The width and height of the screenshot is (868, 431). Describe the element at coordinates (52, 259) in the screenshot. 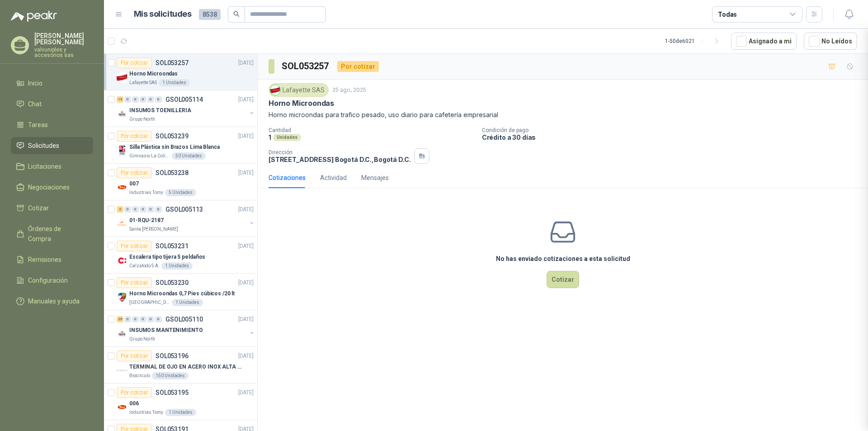

I see `a: Remisiones` at that location.